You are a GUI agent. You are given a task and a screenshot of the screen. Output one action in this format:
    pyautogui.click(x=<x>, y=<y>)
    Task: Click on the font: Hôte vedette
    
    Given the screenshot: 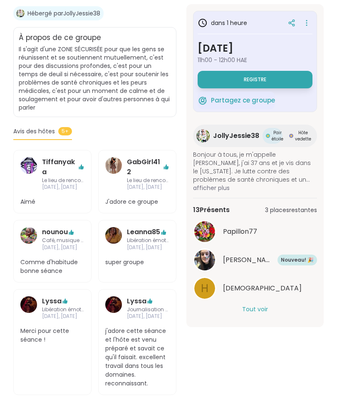 What is the action you would take?
    pyautogui.click(x=303, y=136)
    